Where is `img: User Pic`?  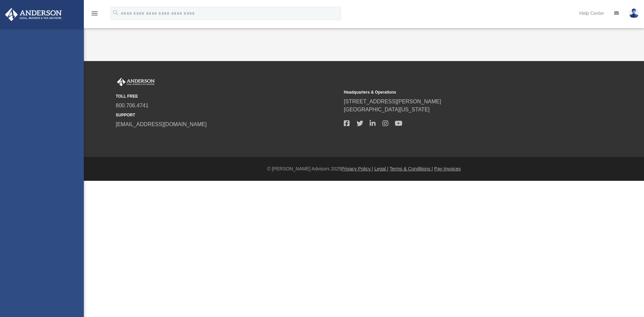 img: User Pic is located at coordinates (634, 13).